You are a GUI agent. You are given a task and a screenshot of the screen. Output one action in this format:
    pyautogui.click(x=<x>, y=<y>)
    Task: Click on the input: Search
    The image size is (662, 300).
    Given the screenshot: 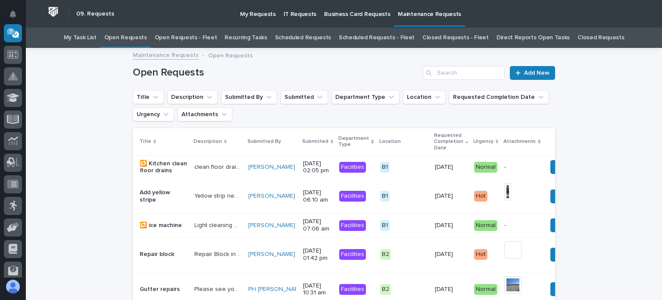 What is the action you would take?
    pyautogui.click(x=464, y=73)
    